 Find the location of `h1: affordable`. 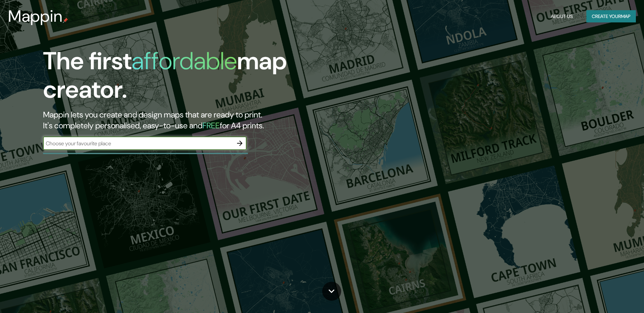

h1: affordable is located at coordinates (184, 61).